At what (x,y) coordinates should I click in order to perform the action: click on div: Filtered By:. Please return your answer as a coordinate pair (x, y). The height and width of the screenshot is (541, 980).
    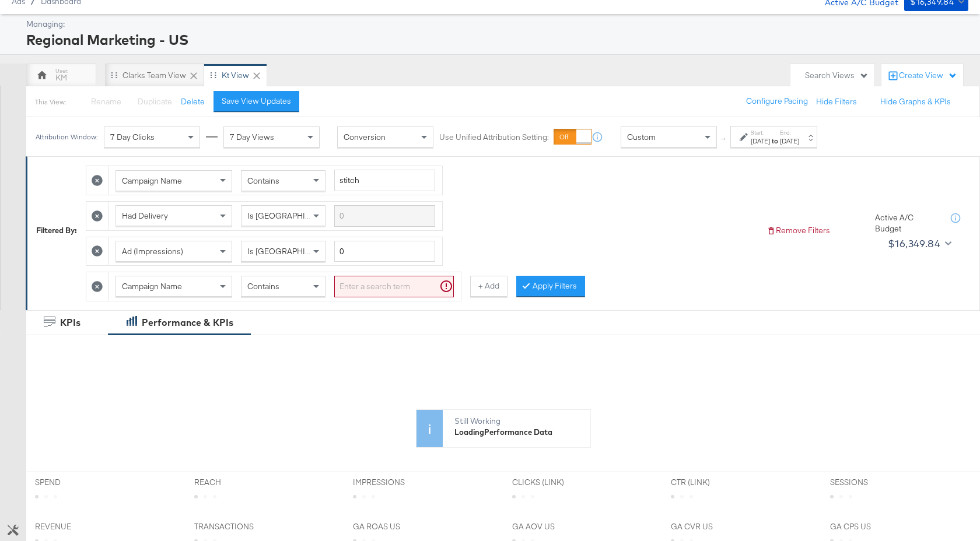
    Looking at the image, I should click on (56, 230).